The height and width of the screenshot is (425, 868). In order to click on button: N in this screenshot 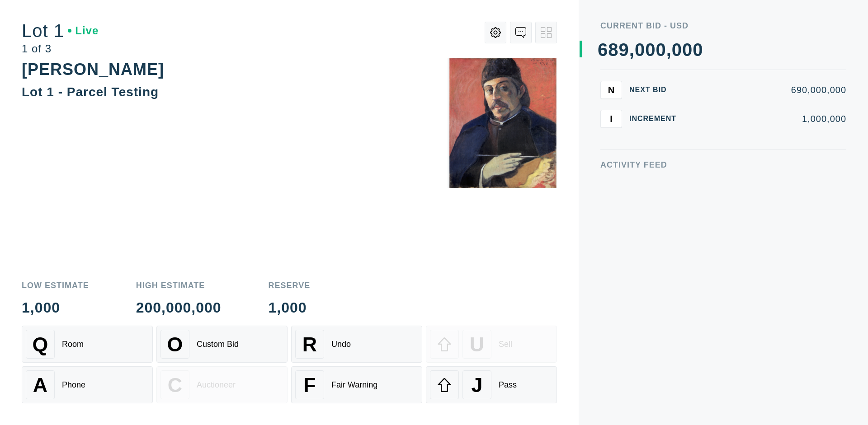, I will do `click(611, 90)`.